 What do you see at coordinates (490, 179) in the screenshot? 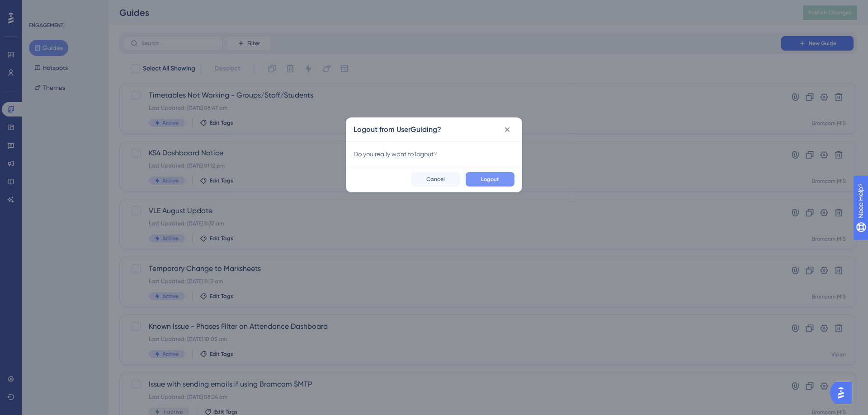
I see `span: Logout` at bounding box center [490, 179].